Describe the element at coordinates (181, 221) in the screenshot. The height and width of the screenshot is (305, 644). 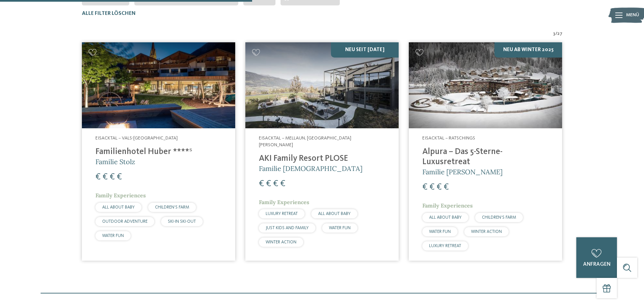
I see `span: SKI-IN SKI-OUT` at that location.